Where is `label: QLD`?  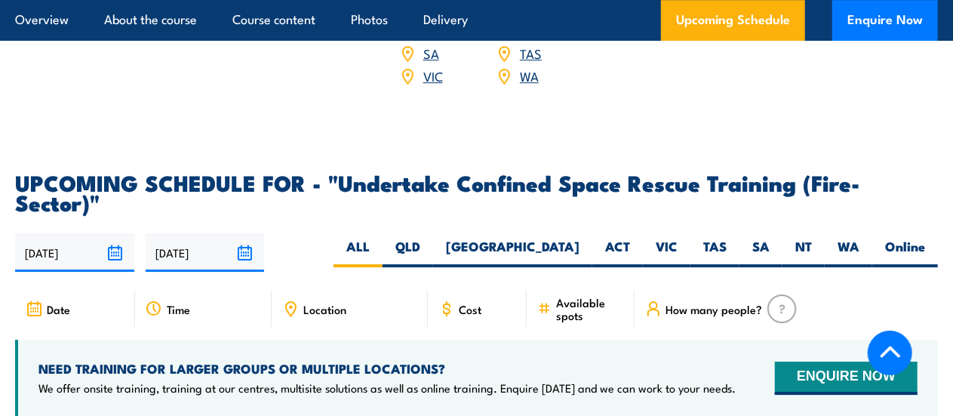
label: QLD is located at coordinates (407, 252).